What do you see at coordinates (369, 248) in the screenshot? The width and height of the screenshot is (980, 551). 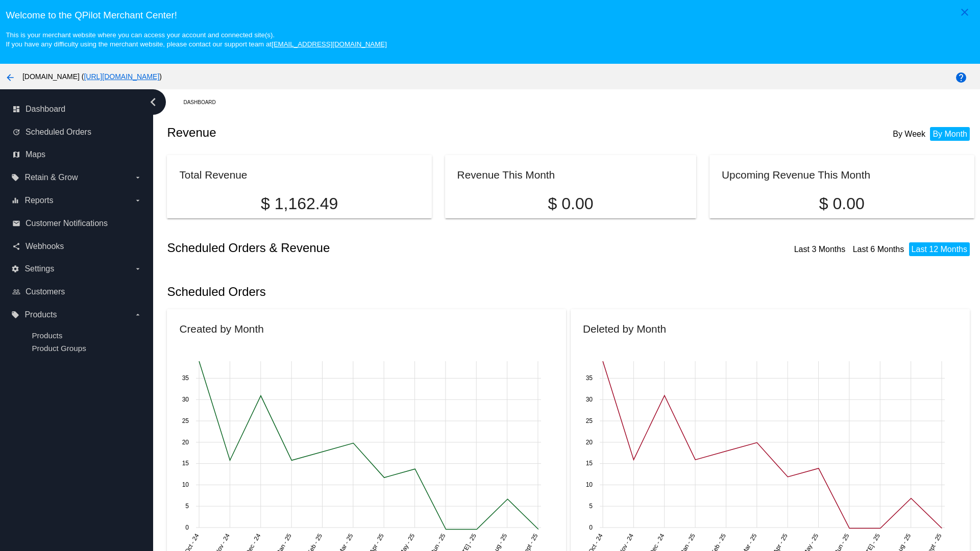 I see `h2: Scheduled Orders & Revenue` at bounding box center [369, 248].